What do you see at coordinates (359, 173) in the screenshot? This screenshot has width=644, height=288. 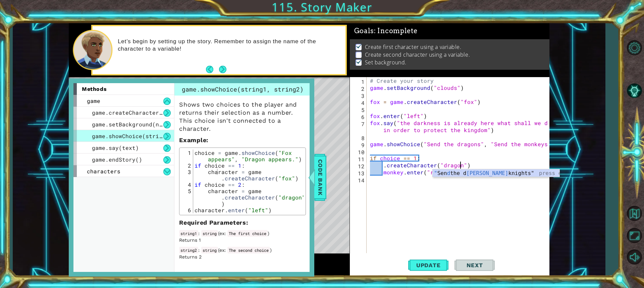 I see `div: 13` at bounding box center [359, 173].